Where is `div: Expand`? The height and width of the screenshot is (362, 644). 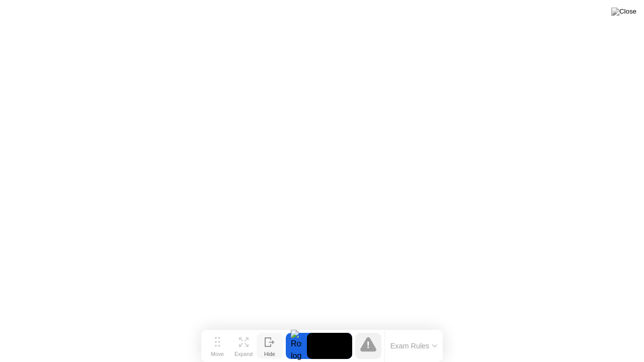 div: Expand is located at coordinates (244, 354).